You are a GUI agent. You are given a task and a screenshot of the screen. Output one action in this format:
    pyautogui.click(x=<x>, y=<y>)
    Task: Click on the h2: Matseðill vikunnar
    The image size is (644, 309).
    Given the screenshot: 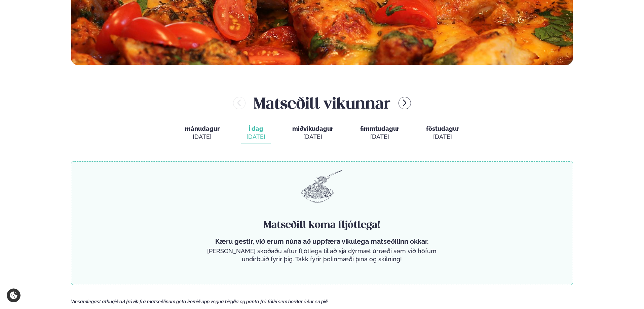 What is the action you would take?
    pyautogui.click(x=321, y=103)
    